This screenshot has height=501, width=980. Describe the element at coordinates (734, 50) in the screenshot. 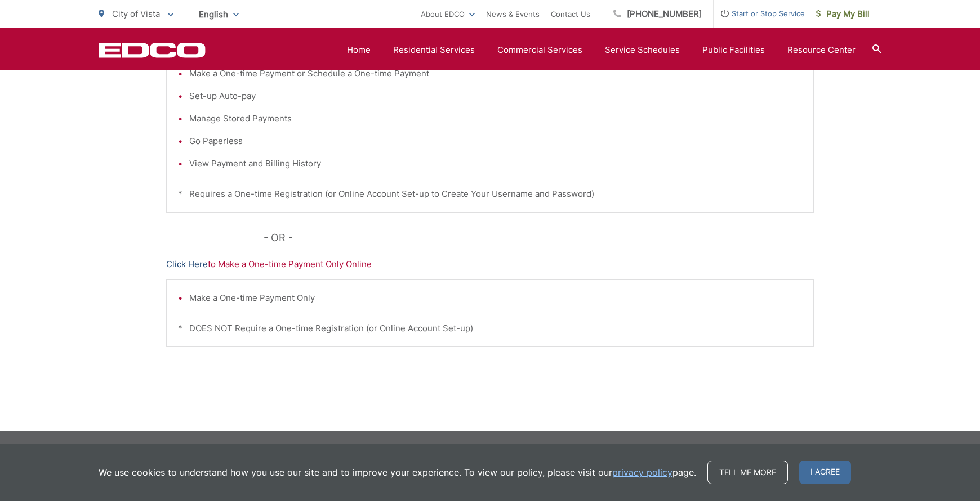

I see `a: Public Facilities` at that location.